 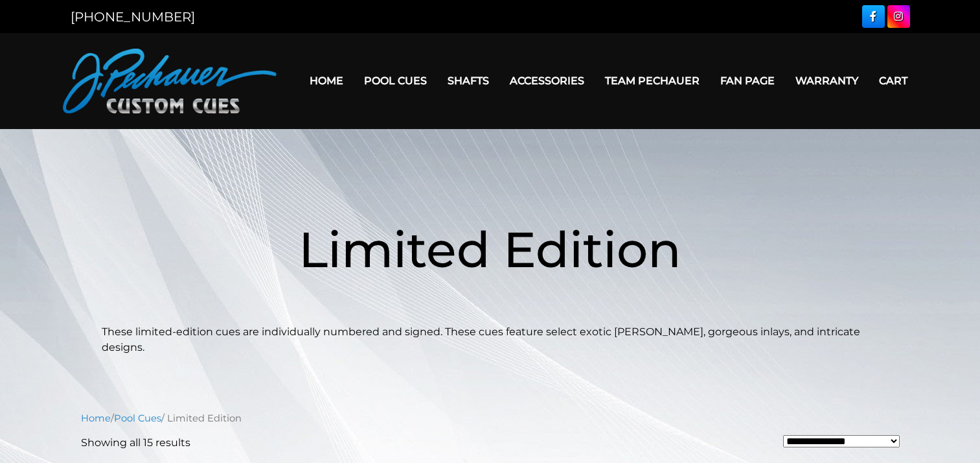 I want to click on p: Showing all 15 results, so click(x=136, y=443).